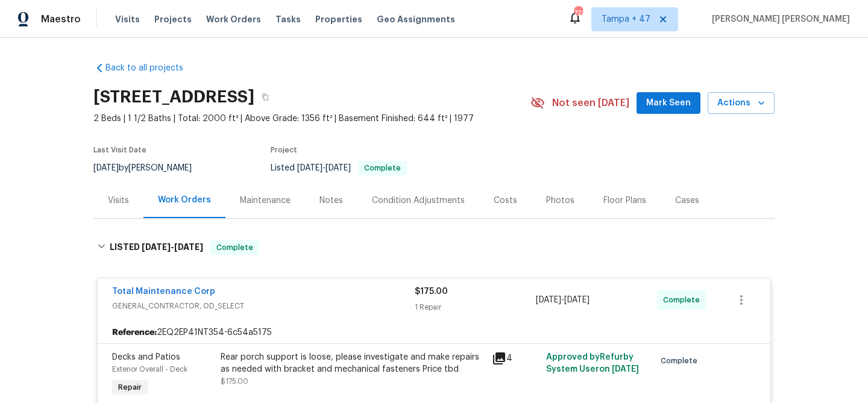 This screenshot has height=403, width=868. I want to click on span: Maestro, so click(61, 19).